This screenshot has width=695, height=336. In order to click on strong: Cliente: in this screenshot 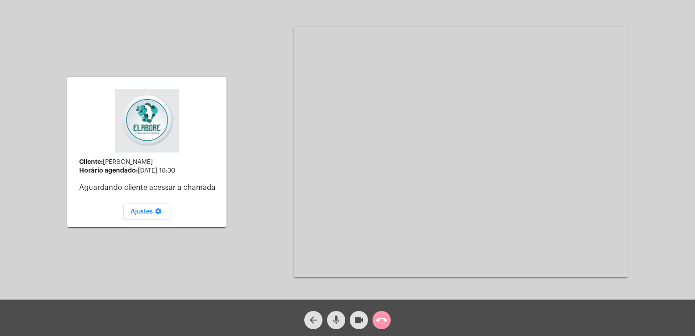, I will do `click(91, 162)`.